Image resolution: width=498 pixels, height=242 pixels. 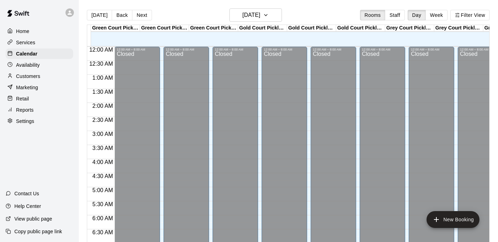 I want to click on p: Availability, so click(x=28, y=65).